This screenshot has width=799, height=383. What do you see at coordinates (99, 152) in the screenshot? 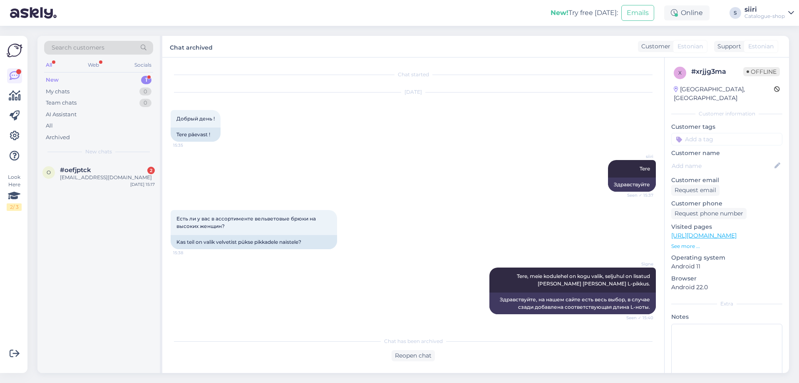
I see `span: New chats` at bounding box center [99, 152].